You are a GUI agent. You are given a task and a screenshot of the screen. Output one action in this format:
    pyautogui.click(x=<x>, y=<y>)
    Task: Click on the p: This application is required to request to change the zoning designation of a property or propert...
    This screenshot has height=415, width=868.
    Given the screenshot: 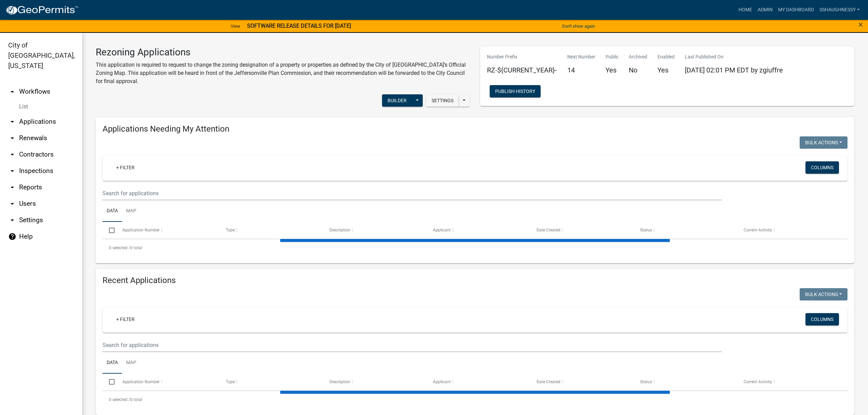 What is the action you would take?
    pyautogui.click(x=283, y=73)
    